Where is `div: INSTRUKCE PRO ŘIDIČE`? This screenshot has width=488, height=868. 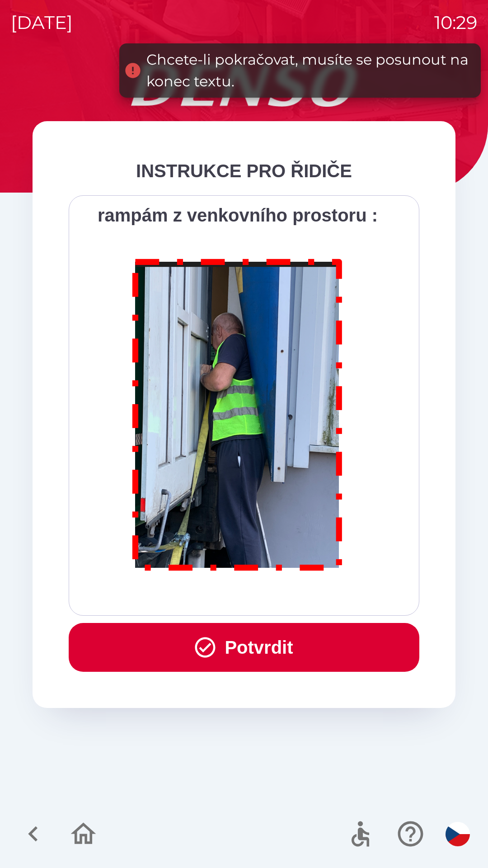
div: INSTRUKCE PRO ŘIDIČE is located at coordinates (244, 171).